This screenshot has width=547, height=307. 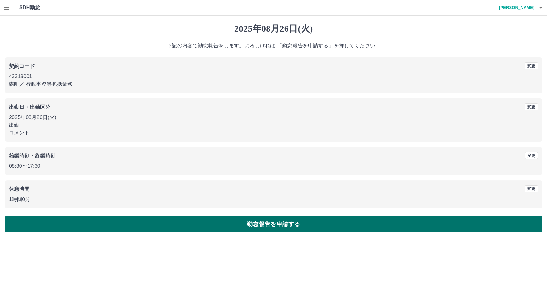 What do you see at coordinates (29, 107) in the screenshot?
I see `b: 出勤日・出勤区分` at bounding box center [29, 107].